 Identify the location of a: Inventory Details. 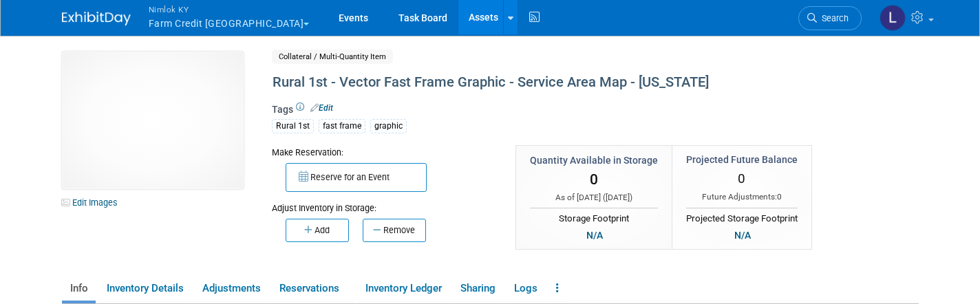
(144, 289).